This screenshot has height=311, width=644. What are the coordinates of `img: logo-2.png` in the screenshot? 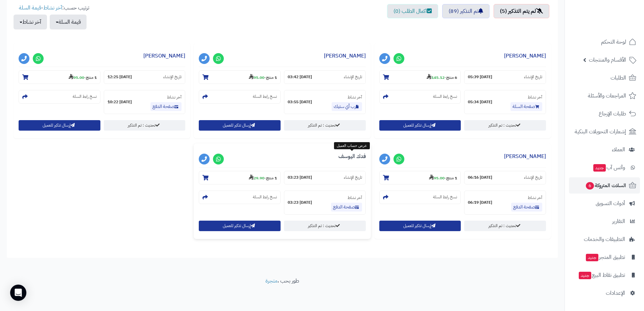 It's located at (618, 24).